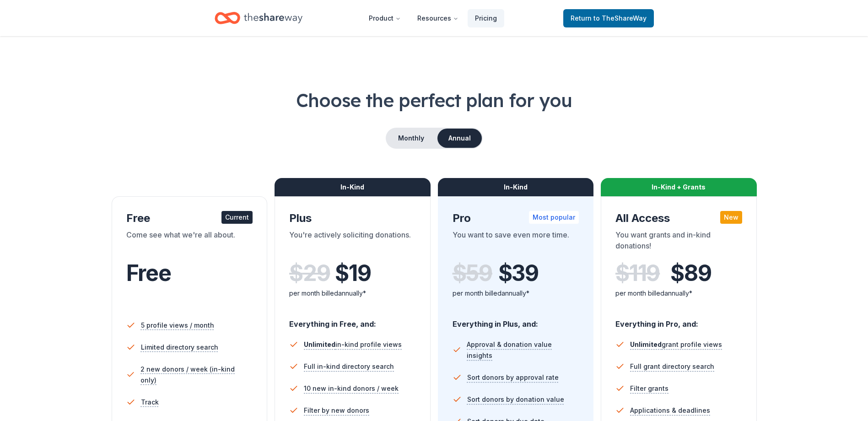 Image resolution: width=868 pixels, height=421 pixels. I want to click on div: Plus, so click(352, 218).